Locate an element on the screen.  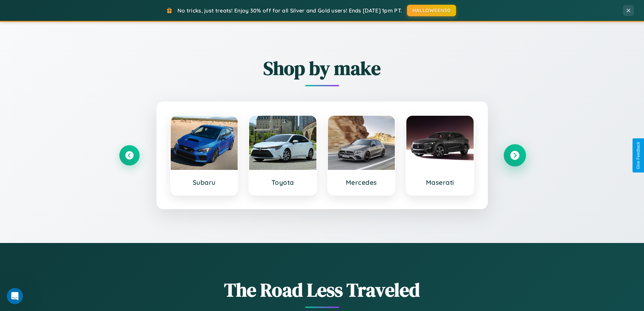
h3: Maserati is located at coordinates (440, 182).